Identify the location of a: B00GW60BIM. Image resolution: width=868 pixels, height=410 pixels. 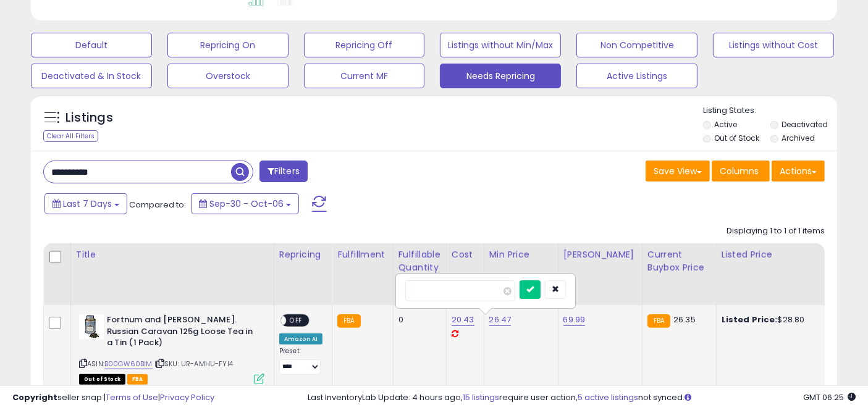
(128, 364).